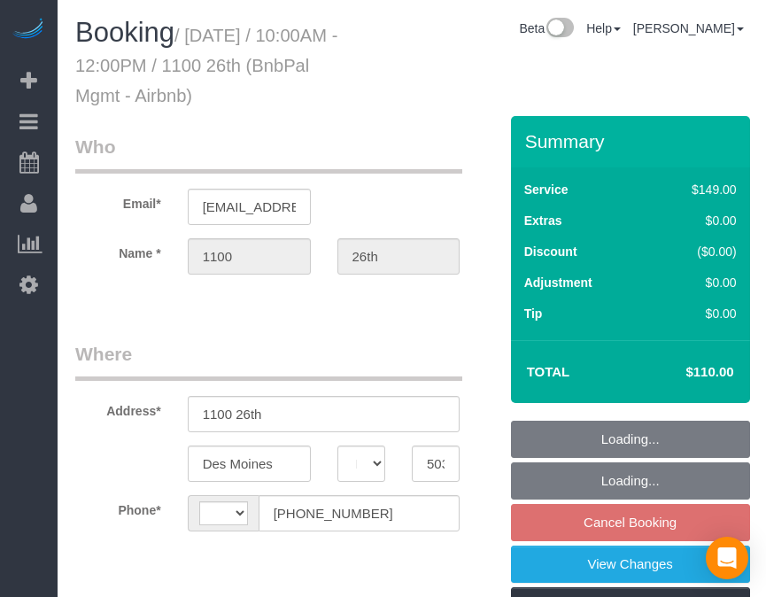 The image size is (766, 597). I want to click on label: Discount, so click(551, 251).